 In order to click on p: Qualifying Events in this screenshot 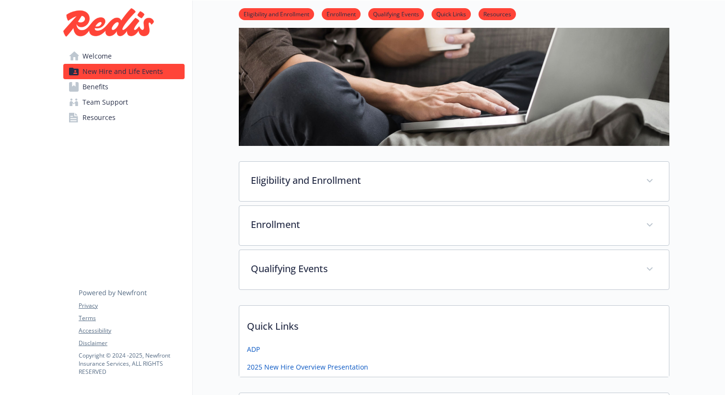, I will do `click(443, 269)`.